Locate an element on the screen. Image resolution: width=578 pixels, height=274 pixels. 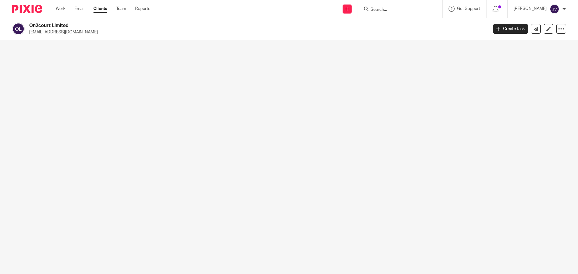
a: Clients is located at coordinates (100, 9).